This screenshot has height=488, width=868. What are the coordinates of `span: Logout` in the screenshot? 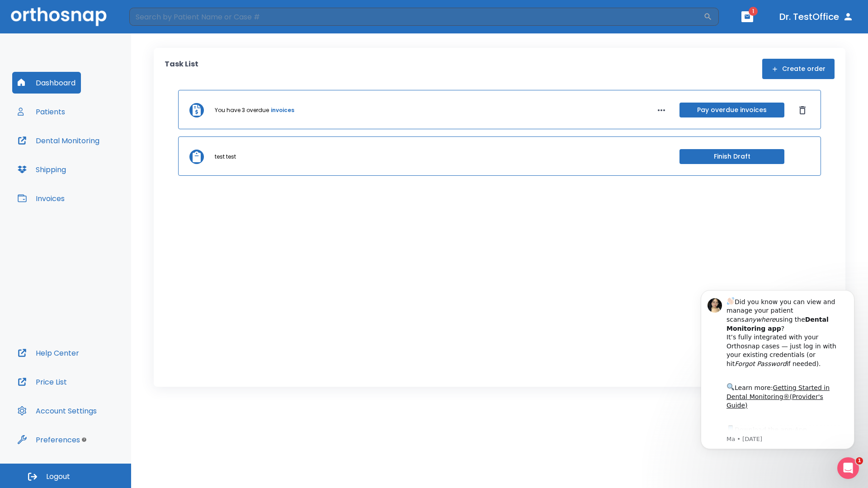 It's located at (58, 477).